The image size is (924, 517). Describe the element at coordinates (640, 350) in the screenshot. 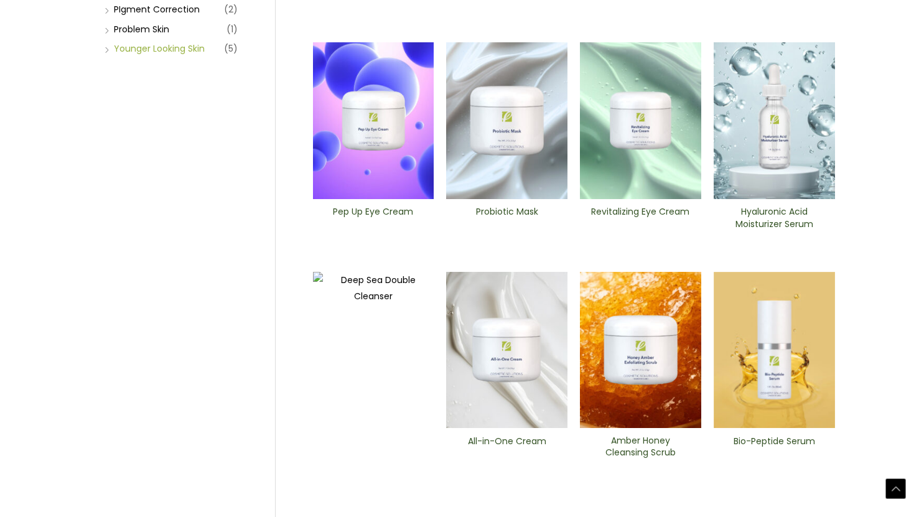

I see `img: Amber Honey Cleansing Scrub` at that location.